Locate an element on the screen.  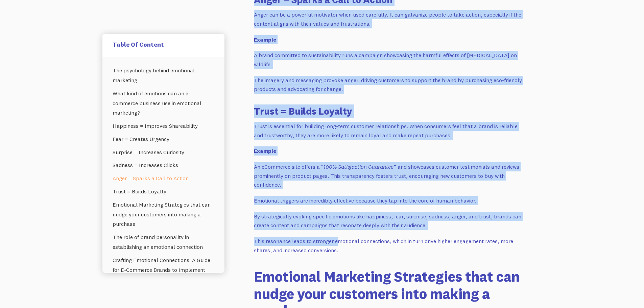
p: A brand committed to sustainability runs a campaign showcasing the harmful effects of [MEDICAL_DA... is located at coordinates (389, 59).